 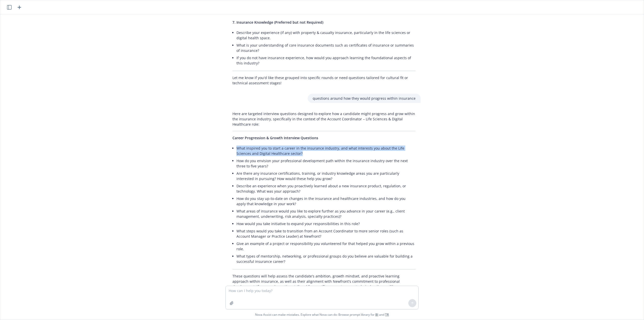 I want to click on li: How would you take initiative to expand your responsibilities in this role?, so click(x=326, y=224).